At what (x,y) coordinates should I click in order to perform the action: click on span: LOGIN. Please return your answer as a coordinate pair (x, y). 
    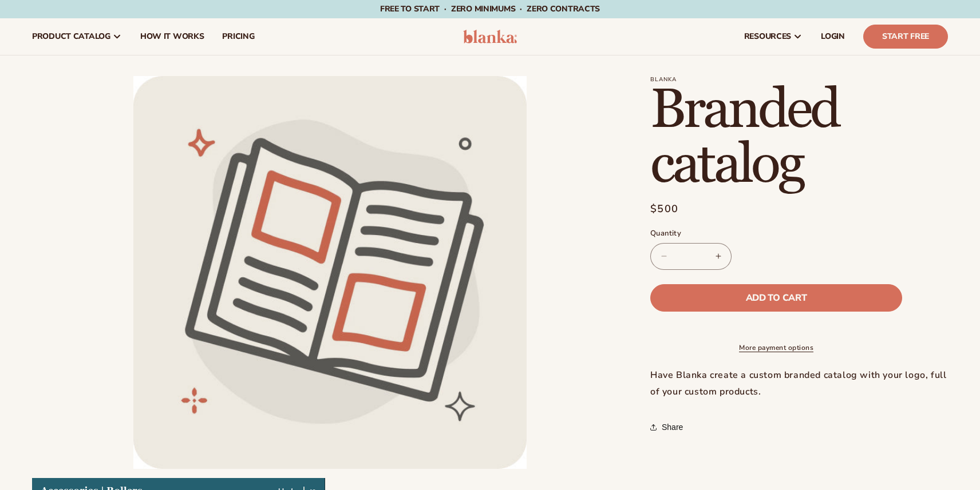
    Looking at the image, I should click on (833, 37).